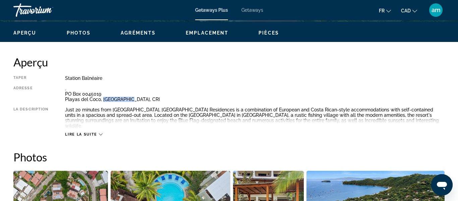  I want to click on button: Change language, so click(385, 10).